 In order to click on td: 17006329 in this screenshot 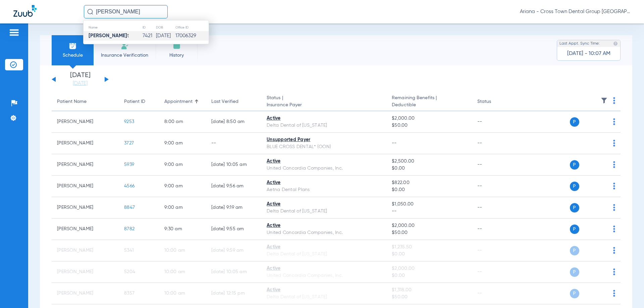, I will do `click(192, 36)`.